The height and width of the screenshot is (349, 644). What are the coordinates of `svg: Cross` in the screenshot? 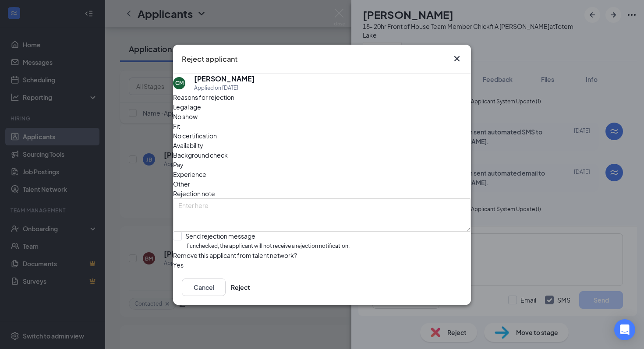 It's located at (457, 59).